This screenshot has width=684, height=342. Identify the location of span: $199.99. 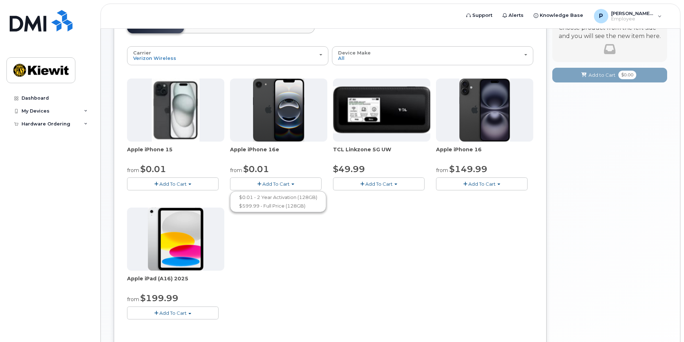
(159, 298).